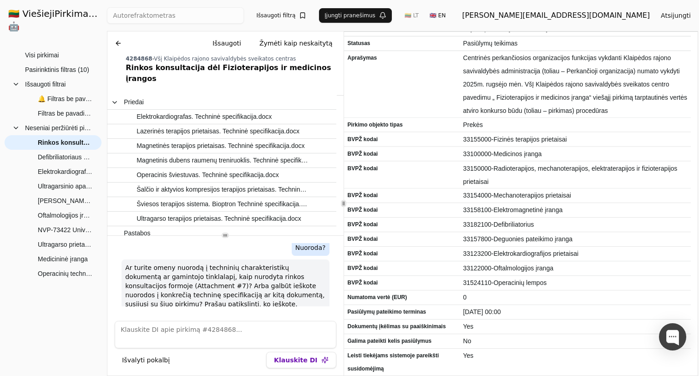 This screenshot has width=699, height=376. I want to click on span: 33123200-Elektrokardiografijos prietaisai, so click(575, 253).